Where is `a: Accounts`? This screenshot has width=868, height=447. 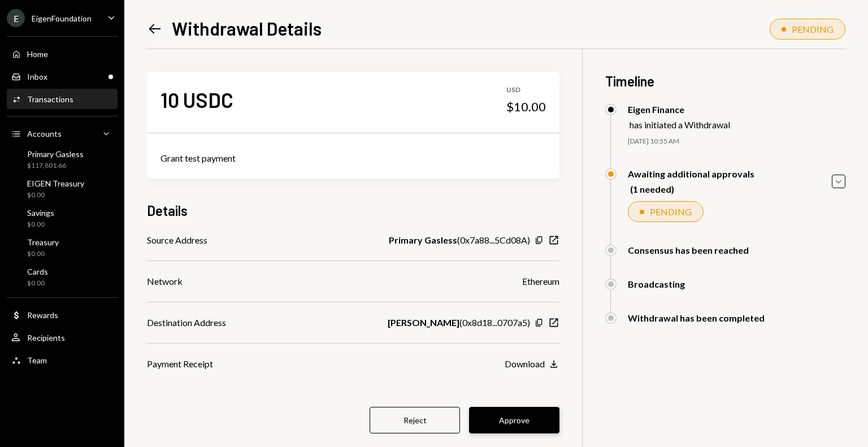 a: Accounts is located at coordinates (62, 133).